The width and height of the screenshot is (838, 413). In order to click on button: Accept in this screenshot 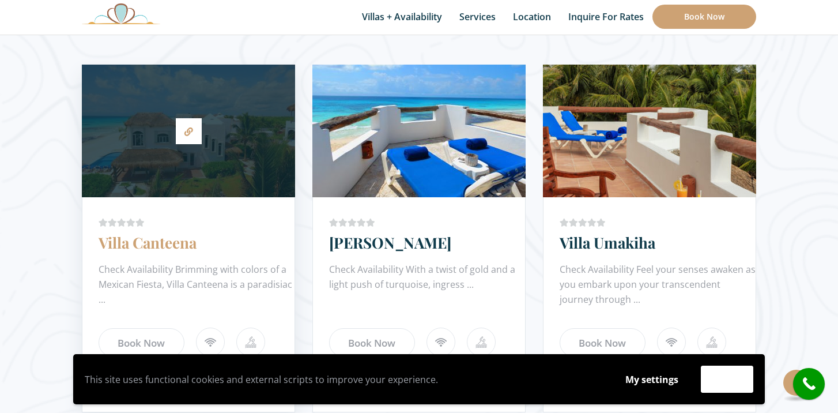, I will do `click(727, 379)`.